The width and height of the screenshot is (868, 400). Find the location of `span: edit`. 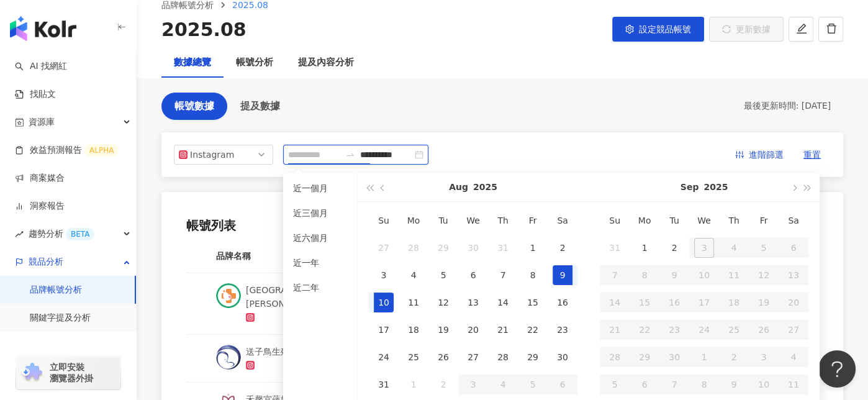

span: edit is located at coordinates (801, 29).